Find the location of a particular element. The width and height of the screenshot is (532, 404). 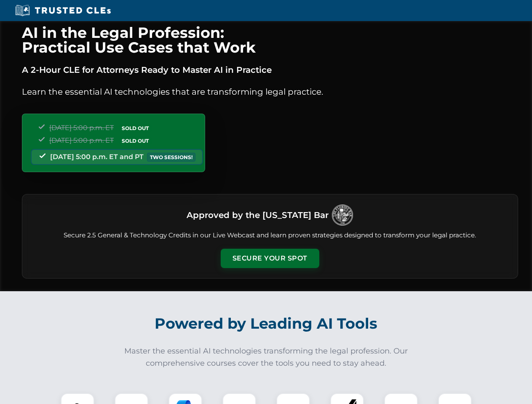

p: Secure 2.5 General & Technology Credits in our Live Webcast and learn proven strategies designed ... is located at coordinates (270, 235).